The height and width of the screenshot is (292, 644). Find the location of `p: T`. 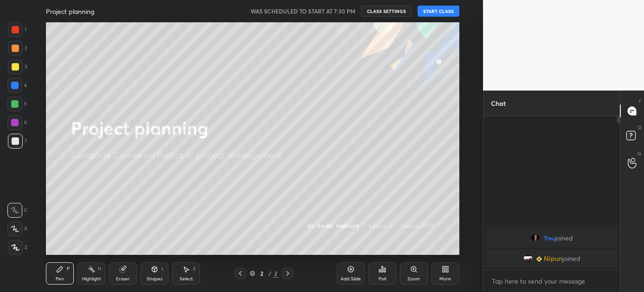

p: T is located at coordinates (640, 101).